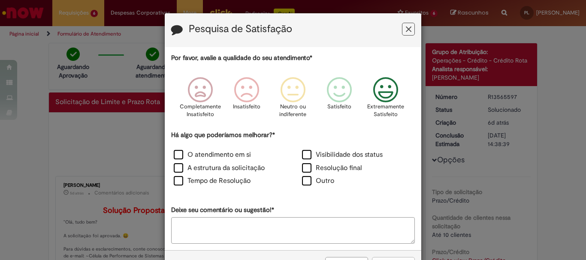 This screenshot has width=586, height=260. Describe the element at coordinates (240, 29) in the screenshot. I see `label: Pesquisa de Satisfação` at that location.